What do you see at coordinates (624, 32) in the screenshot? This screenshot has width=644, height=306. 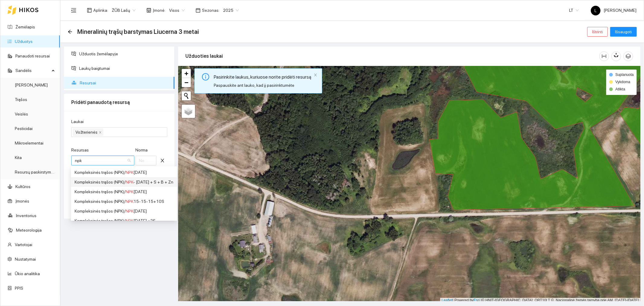 I see `span: Išsaugoti` at bounding box center [624, 32].